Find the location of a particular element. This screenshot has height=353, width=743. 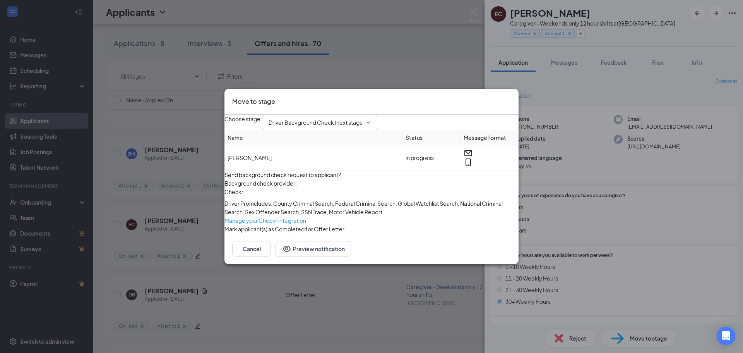

svg: Email is located at coordinates (468, 153).